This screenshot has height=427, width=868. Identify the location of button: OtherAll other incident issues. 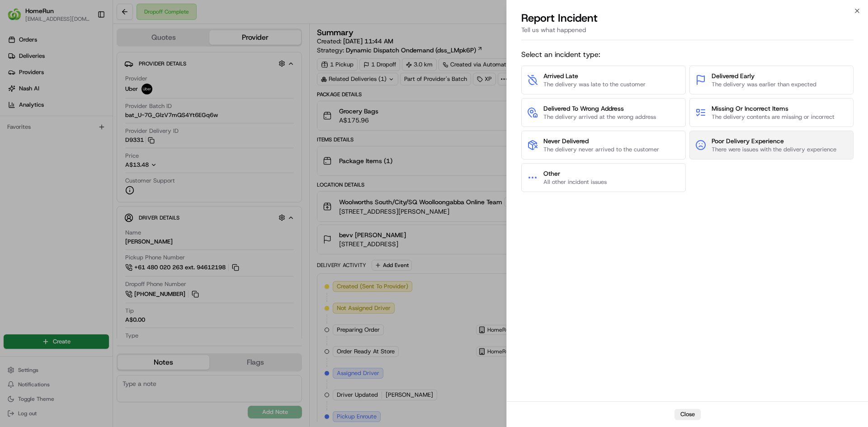
(604, 177).